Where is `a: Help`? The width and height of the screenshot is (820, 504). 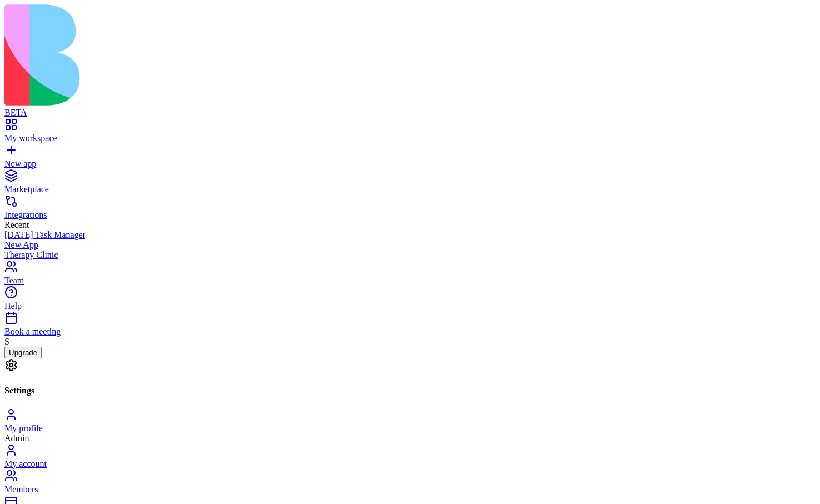
a: Help is located at coordinates (410, 301).